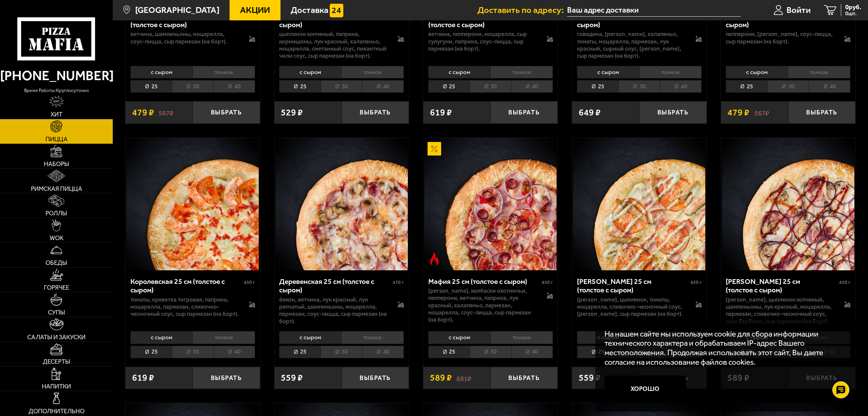 The width and height of the screenshot is (868, 416). I want to click on img: Акционный, so click(434, 149).